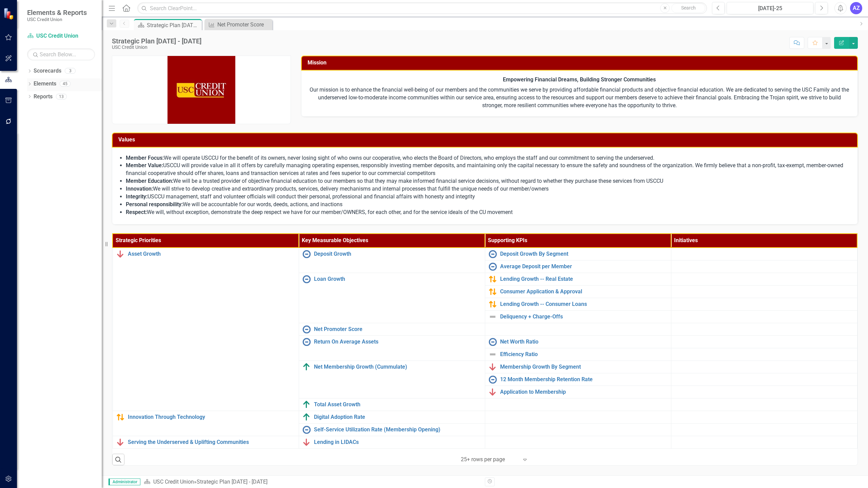 Image resolution: width=868 pixels, height=488 pixels. Describe the element at coordinates (57, 19) in the screenshot. I see `small: USC Credit Union` at that location.